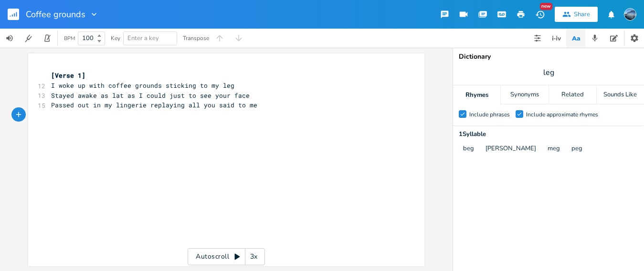  Describe the element at coordinates (546, 6) in the screenshot. I see `div: New` at that location.